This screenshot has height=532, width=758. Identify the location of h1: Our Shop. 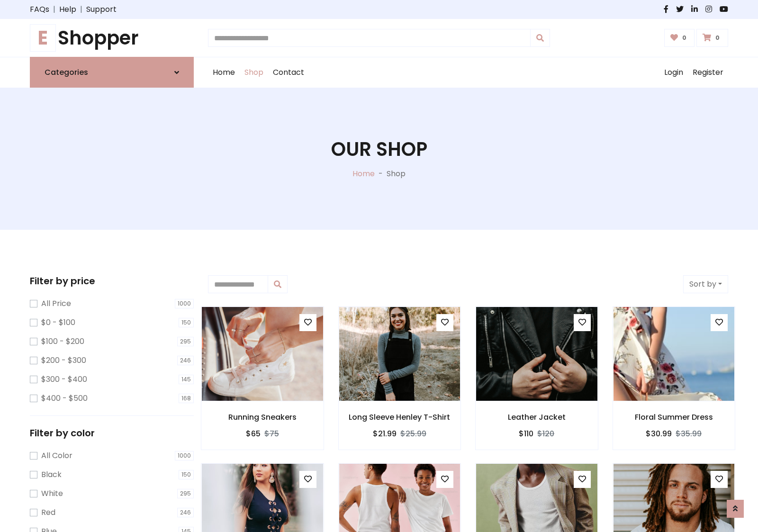
(379, 149).